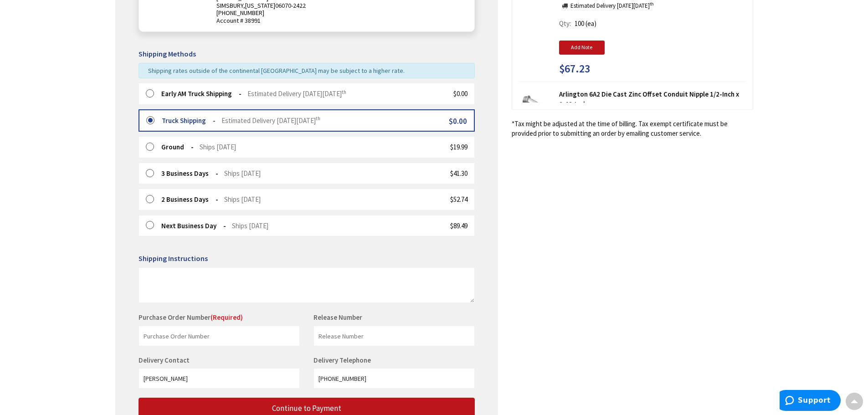 The width and height of the screenshot is (868, 415). What do you see at coordinates (306, 408) in the screenshot?
I see `span: Continue to Payment` at bounding box center [306, 408].